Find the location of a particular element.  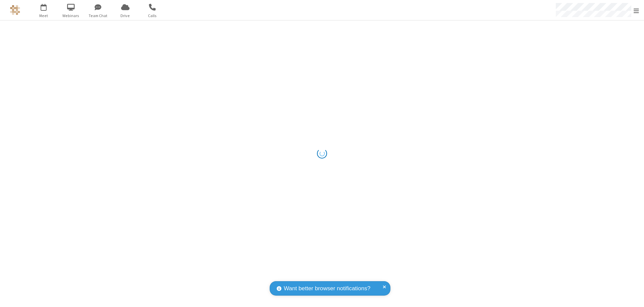

span: Webinars is located at coordinates (71, 16).